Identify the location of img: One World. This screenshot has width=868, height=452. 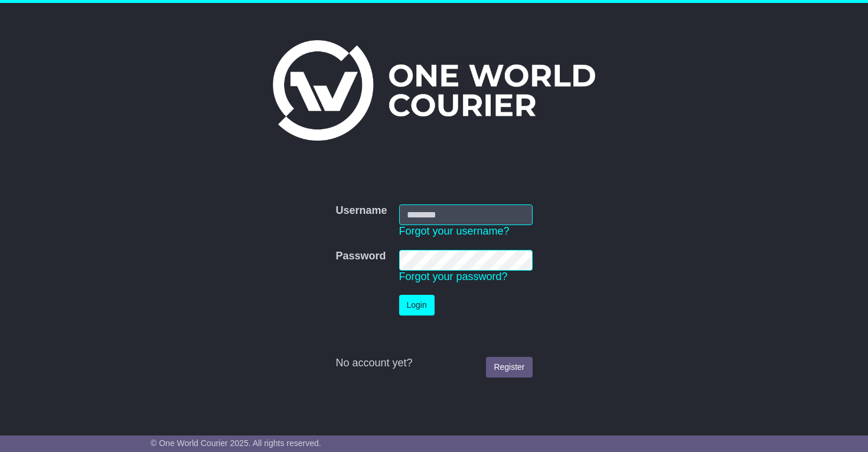
(434, 90).